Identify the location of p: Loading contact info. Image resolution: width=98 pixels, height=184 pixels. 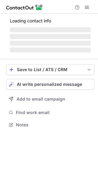
(50, 21).